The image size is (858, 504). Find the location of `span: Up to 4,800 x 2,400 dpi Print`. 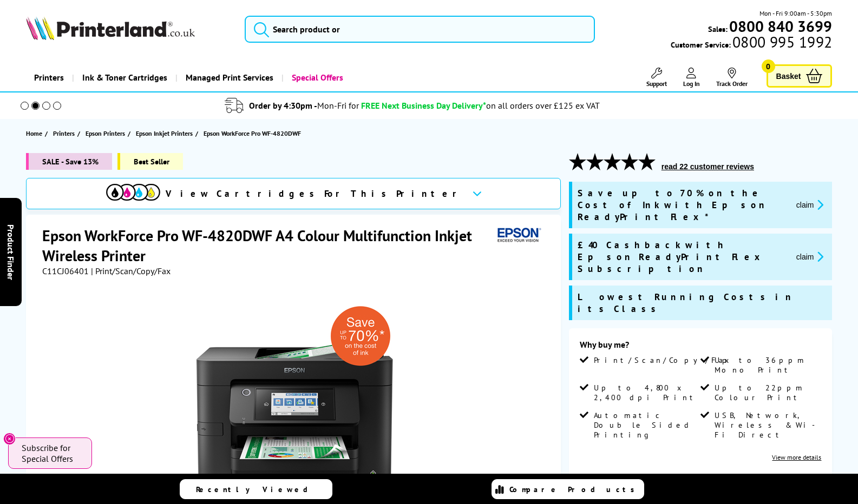

span: Up to 4,800 x 2,400 dpi Print is located at coordinates (645, 392).